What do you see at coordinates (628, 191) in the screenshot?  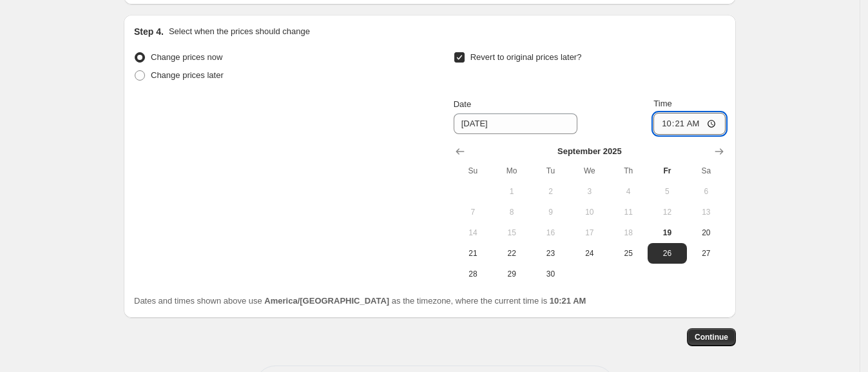 I see `span: 4` at bounding box center [628, 191].